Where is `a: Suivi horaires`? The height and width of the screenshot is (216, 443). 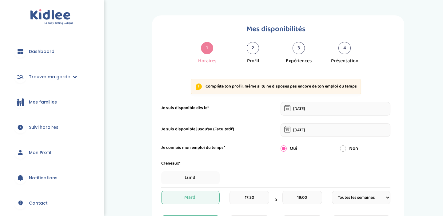 a: Suivi horaires is located at coordinates (52, 127).